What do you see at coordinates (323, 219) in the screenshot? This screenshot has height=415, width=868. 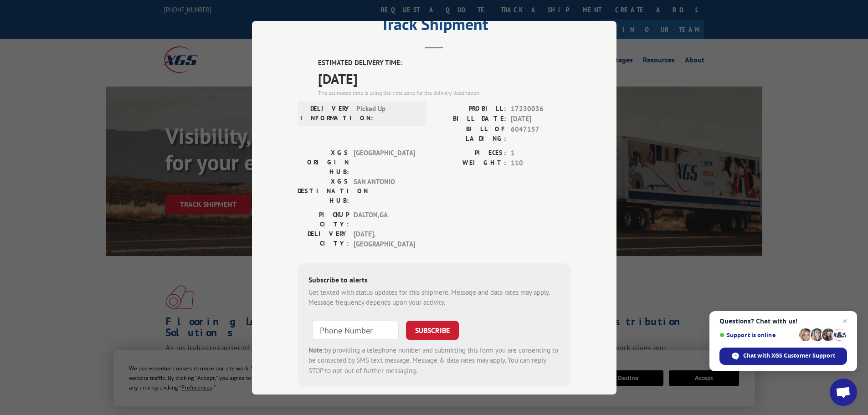 I see `label: PICKUP CITY:` at bounding box center [323, 219].